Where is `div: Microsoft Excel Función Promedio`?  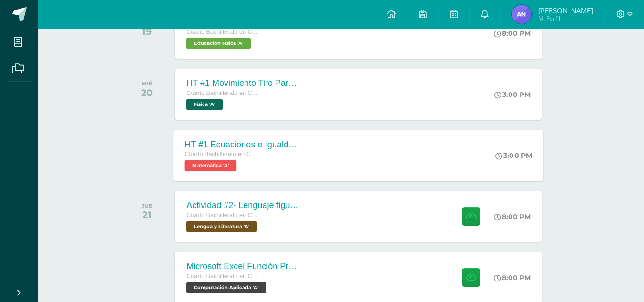
div: Microsoft Excel Función Promedio is located at coordinates (243, 266).